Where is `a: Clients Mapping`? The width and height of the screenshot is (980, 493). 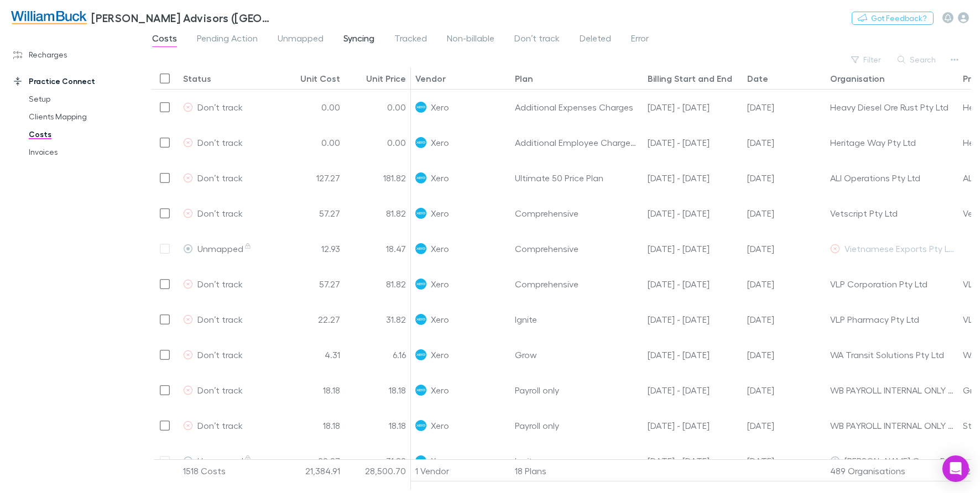
a: Clients Mapping is located at coordinates (83, 117).